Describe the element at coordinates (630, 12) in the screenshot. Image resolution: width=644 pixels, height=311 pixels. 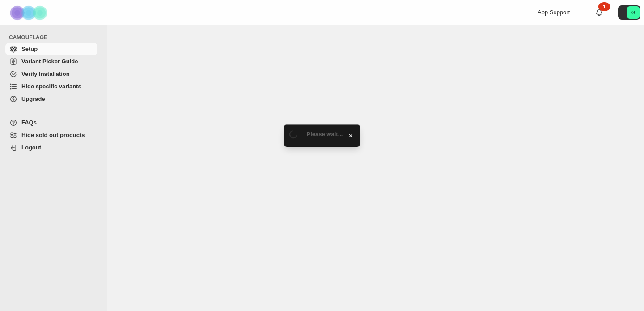
I see `button: Avatar with initials G` at that location.